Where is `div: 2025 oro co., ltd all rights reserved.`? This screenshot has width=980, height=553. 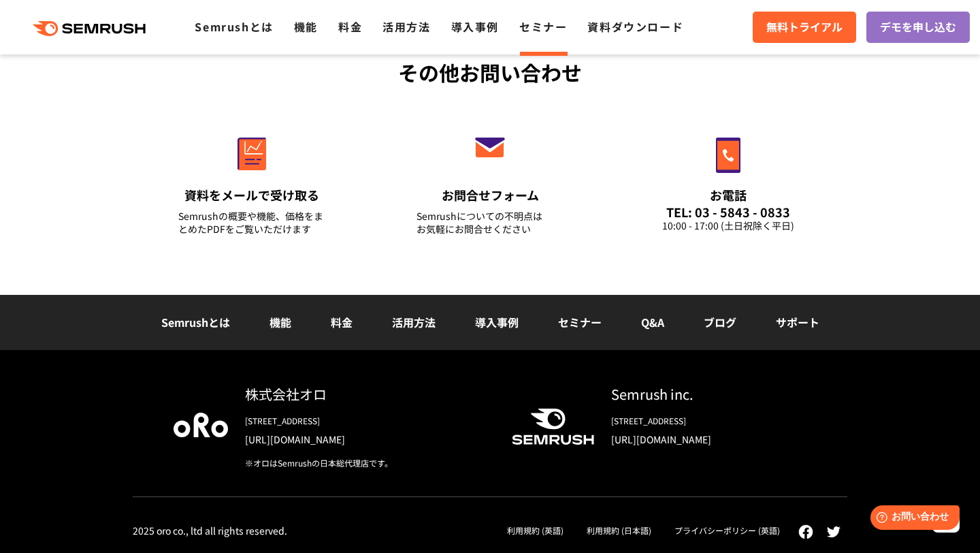 div: 2025 oro co., ltd all rights reserved. is located at coordinates (210, 531).